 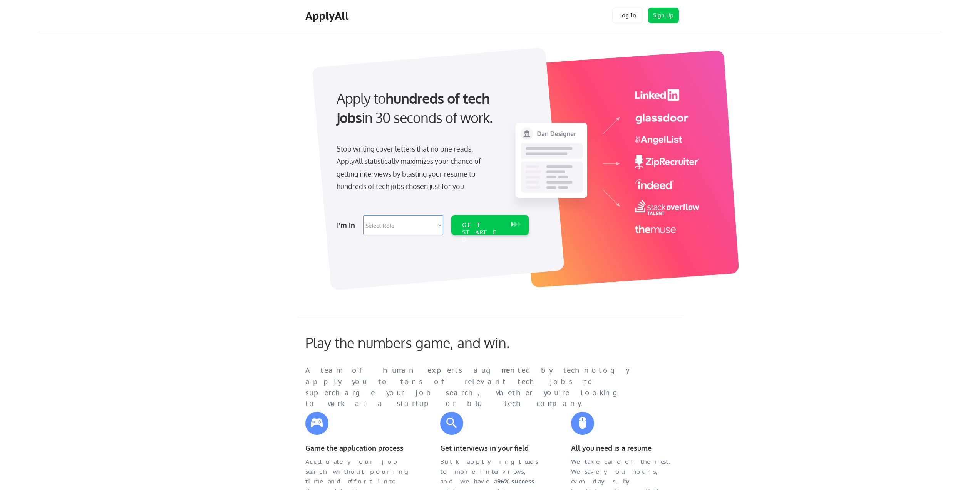 What do you see at coordinates (483, 232) in the screenshot?
I see `div: GET STARTED` at bounding box center [483, 232].